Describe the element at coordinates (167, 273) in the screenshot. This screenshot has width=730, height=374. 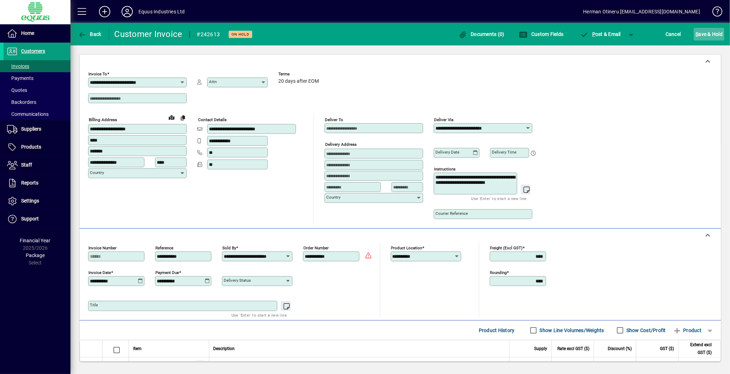
I see `mat-label: Payment due` at that location.